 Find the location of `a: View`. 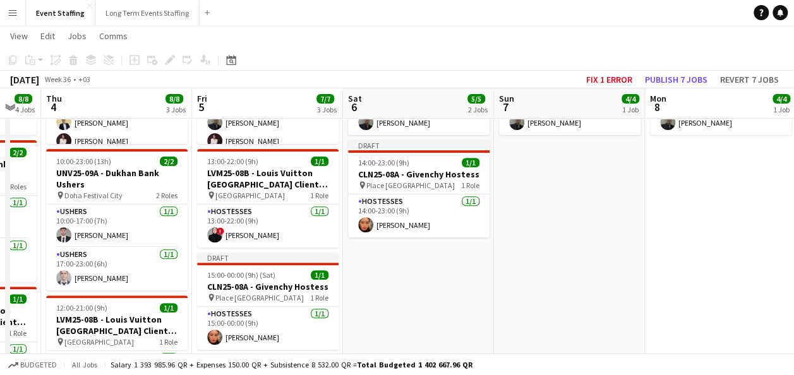

a: View is located at coordinates (19, 36).